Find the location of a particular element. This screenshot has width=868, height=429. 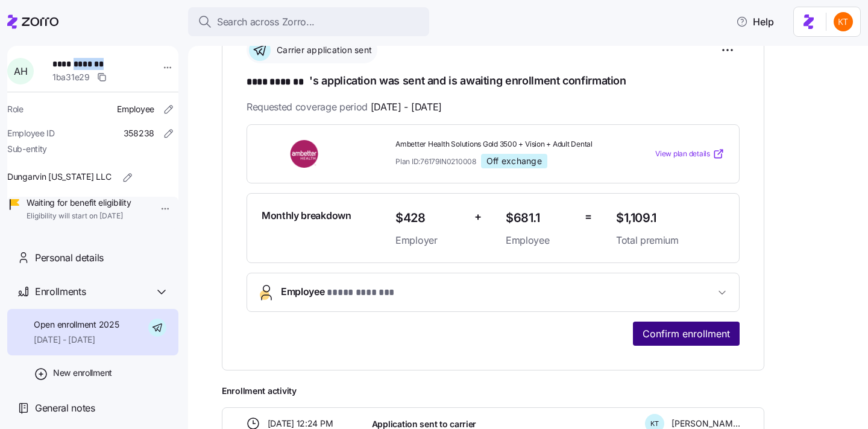

span: $681.1 is located at coordinates (540, 217).